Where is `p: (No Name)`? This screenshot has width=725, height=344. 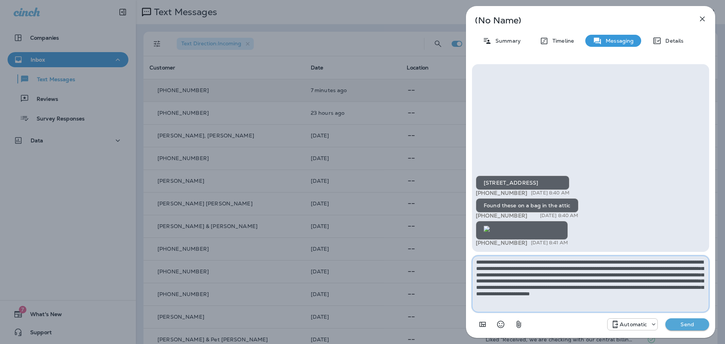
p: (No Name) is located at coordinates (578, 20).